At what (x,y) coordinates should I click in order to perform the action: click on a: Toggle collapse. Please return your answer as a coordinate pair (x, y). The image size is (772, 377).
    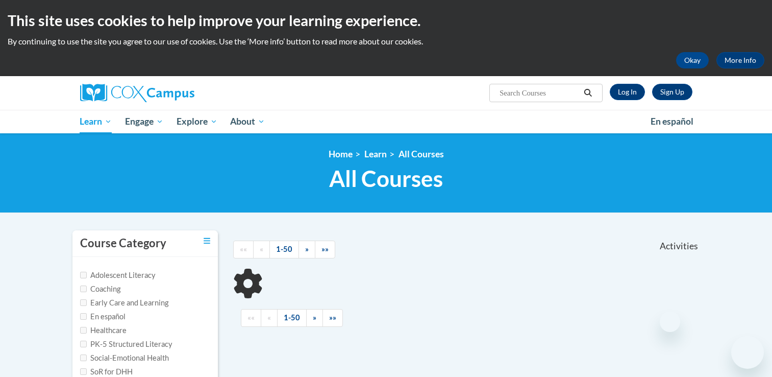
    Looking at the image, I should click on (207, 241).